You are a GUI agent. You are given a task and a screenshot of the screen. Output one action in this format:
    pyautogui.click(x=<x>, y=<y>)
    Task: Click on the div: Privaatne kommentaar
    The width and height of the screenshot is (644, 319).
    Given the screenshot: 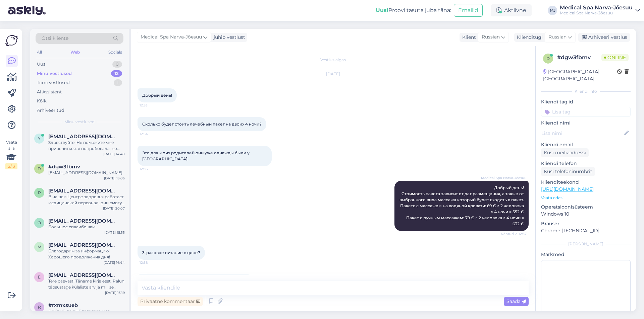 What is the action you would take?
    pyautogui.click(x=170, y=301)
    